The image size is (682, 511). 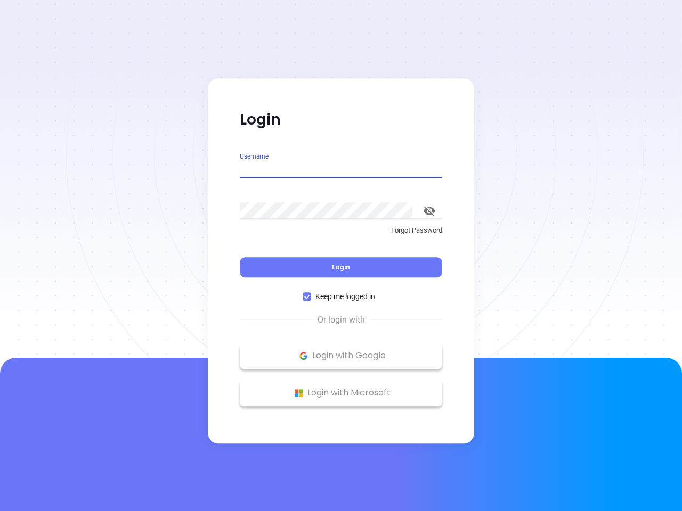 I want to click on img: Microsoft Logo, so click(x=298, y=393).